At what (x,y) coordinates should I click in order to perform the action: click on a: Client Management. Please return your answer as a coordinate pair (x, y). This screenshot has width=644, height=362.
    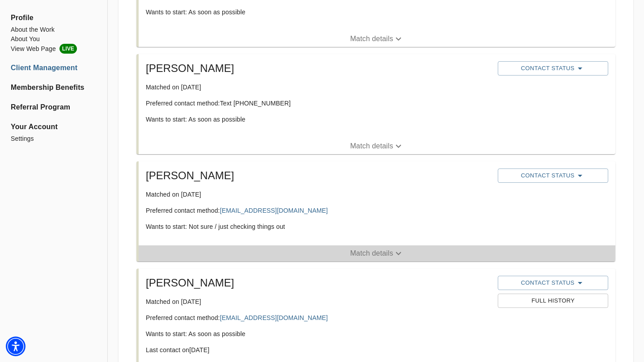
    Looking at the image, I should click on (54, 68).